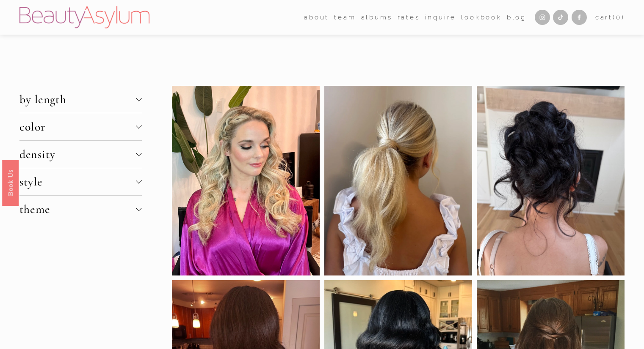 This screenshot has width=644, height=349. Describe the element at coordinates (77, 154) in the screenshot. I see `span: density` at that location.